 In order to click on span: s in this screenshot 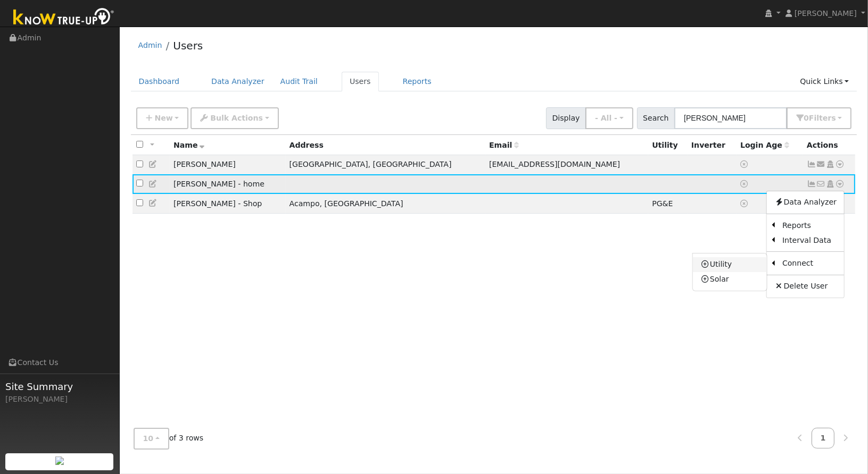, I will do `click(833, 118)`.